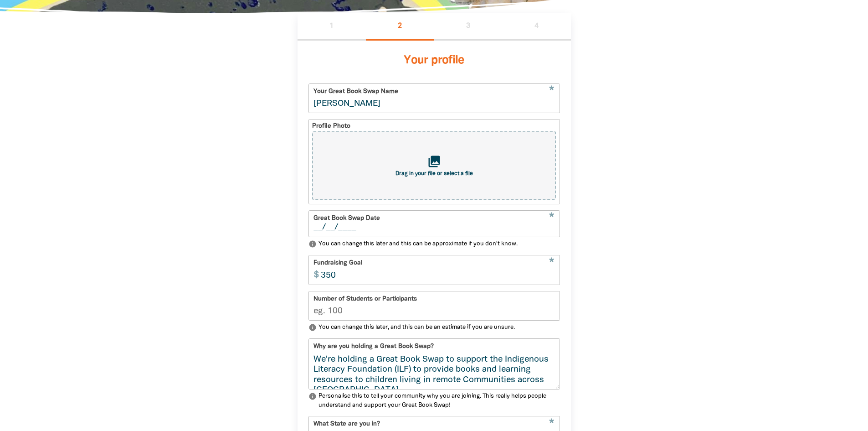 The image size is (868, 431). What do you see at coordinates (434, 98) in the screenshot?
I see `input: eg. Milikapiti School's Great Book Swap!` at bounding box center [434, 98].